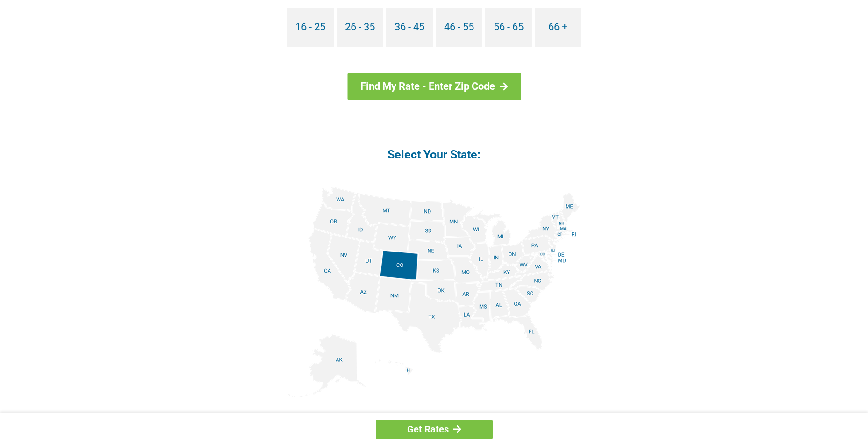 The height and width of the screenshot is (446, 868). Describe the element at coordinates (434, 291) in the screenshot. I see `img: states` at that location.